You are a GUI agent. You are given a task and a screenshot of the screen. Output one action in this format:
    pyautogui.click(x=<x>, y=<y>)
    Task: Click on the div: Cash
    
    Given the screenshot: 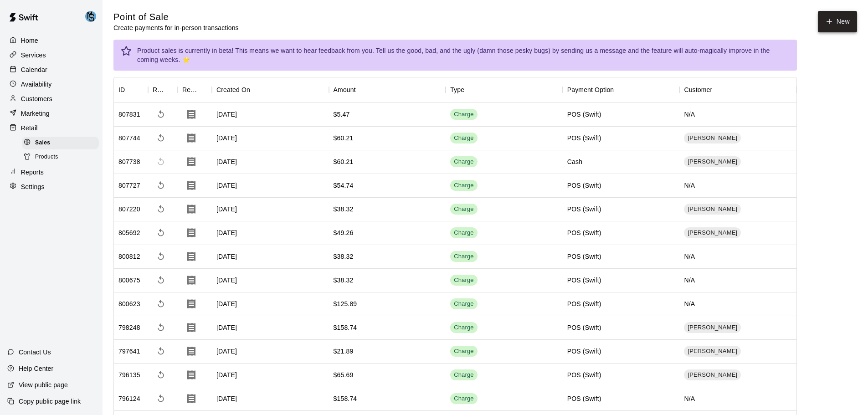 What is the action you would take?
    pyautogui.click(x=575, y=161)
    